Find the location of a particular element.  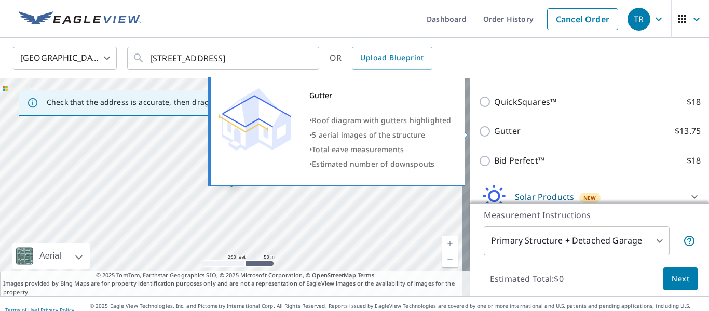

p: Measurement Instructions is located at coordinates (589, 215).